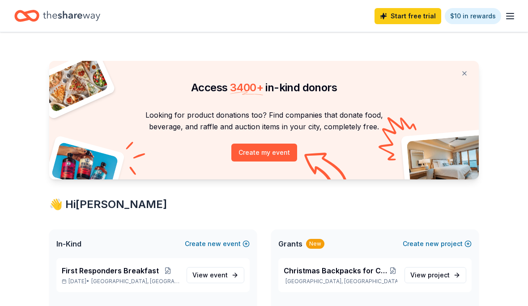  Describe the element at coordinates (57, 16) in the screenshot. I see `a: Home` at that location.